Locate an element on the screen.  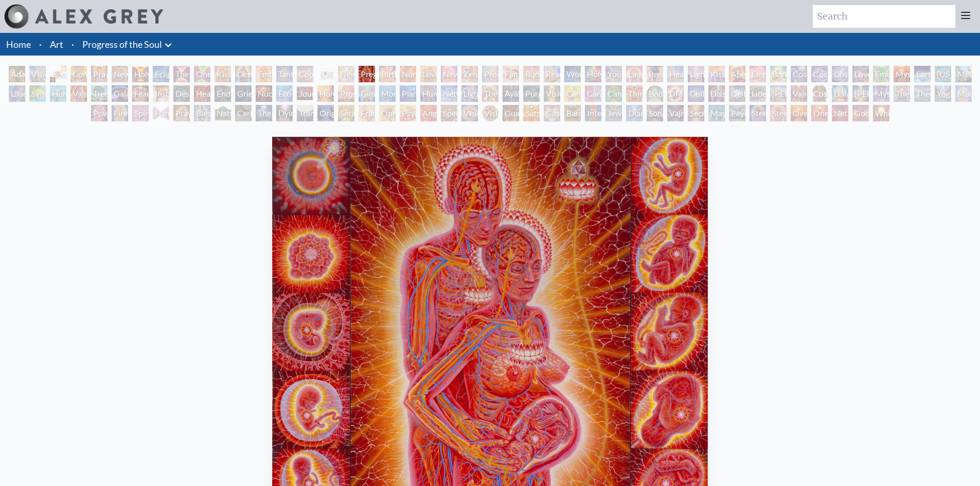
div: One Taste is located at coordinates (202, 74).